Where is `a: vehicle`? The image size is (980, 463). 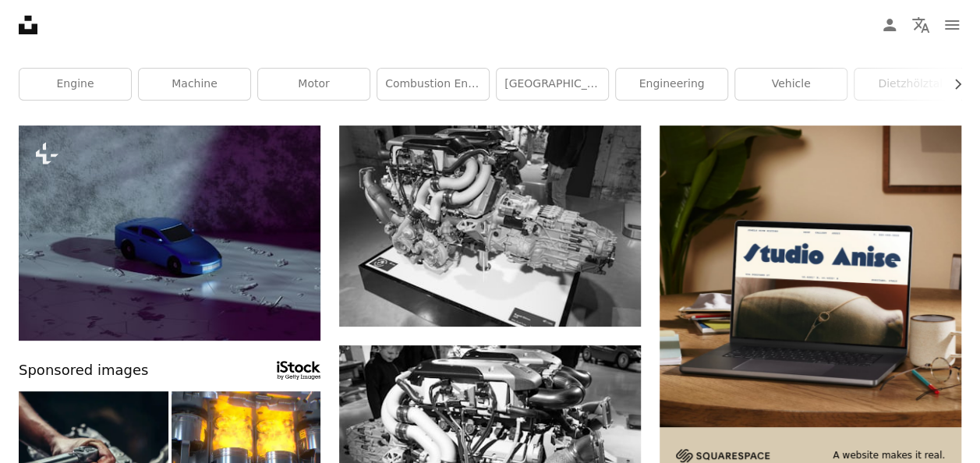 a: vehicle is located at coordinates (791, 84).